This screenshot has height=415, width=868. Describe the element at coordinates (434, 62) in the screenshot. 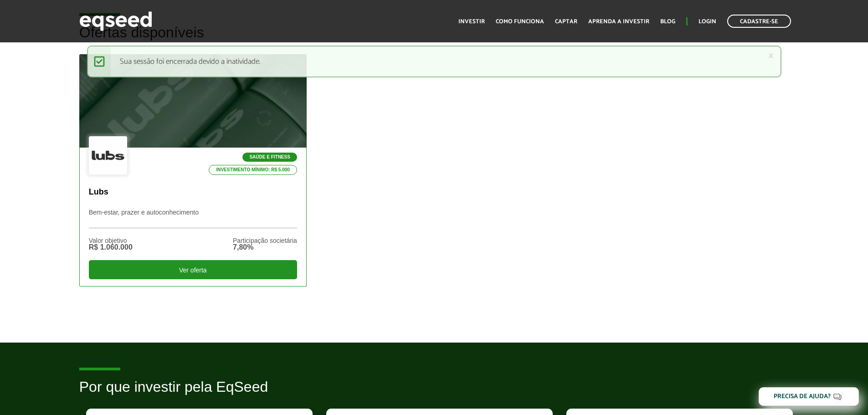

I see `div: Sua sessão foi encerrada devido a inatividade.` at that location.